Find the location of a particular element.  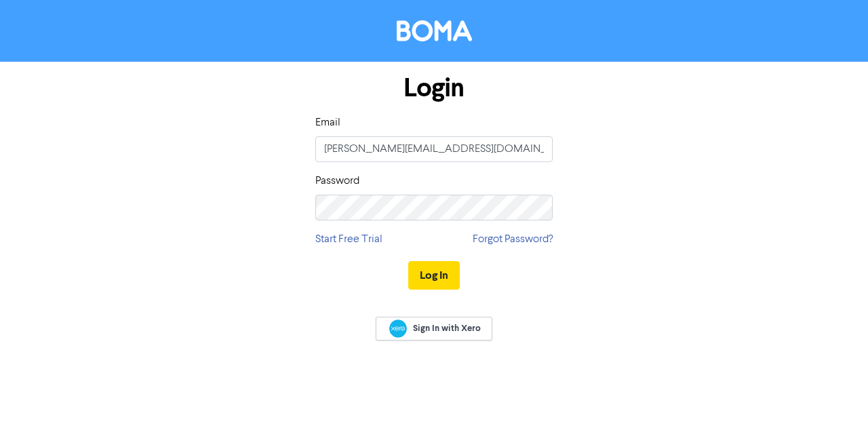

a: Start Free Trial is located at coordinates (348, 239).